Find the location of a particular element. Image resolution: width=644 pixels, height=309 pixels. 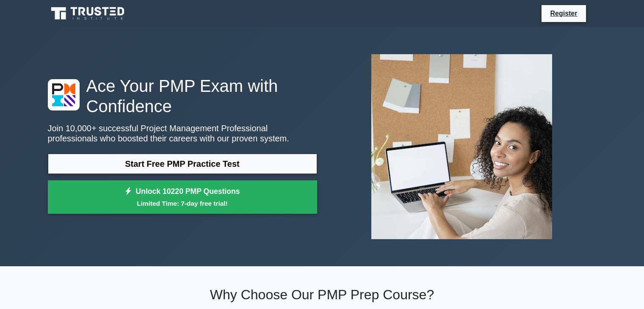

small: Limited Time: 7-day free trial! is located at coordinates (183, 203).